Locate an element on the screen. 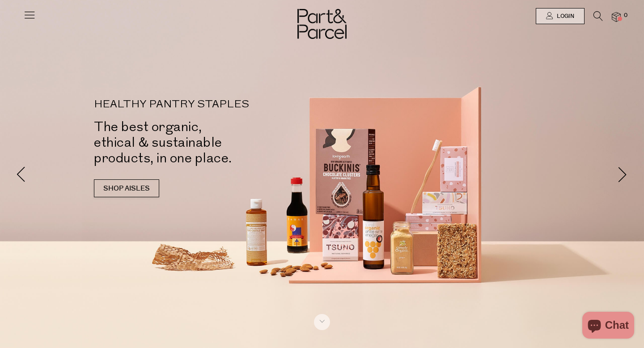  h2: The best organic, ethical & sustainable products, in one place. is located at coordinates (214, 142).